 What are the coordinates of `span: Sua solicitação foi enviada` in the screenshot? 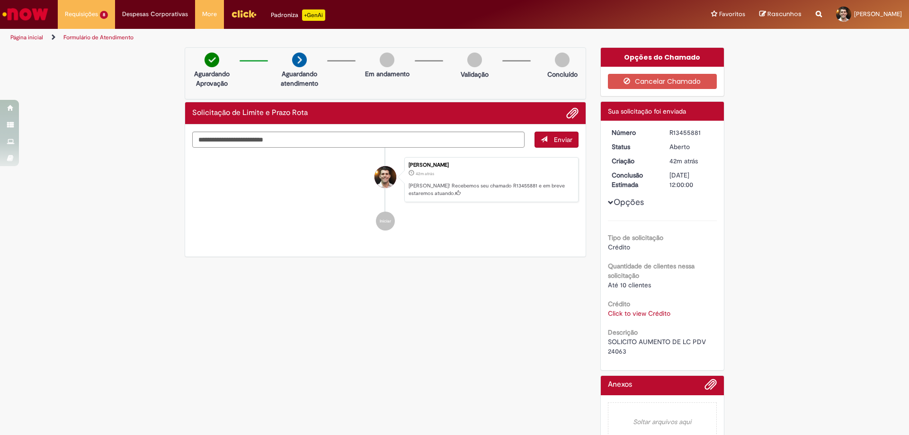 It's located at (647, 111).